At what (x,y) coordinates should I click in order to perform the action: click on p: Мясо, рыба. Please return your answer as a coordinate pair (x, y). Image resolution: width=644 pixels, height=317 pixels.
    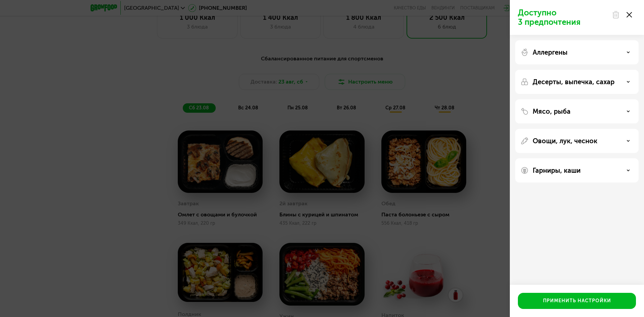
    Looking at the image, I should click on (552, 111).